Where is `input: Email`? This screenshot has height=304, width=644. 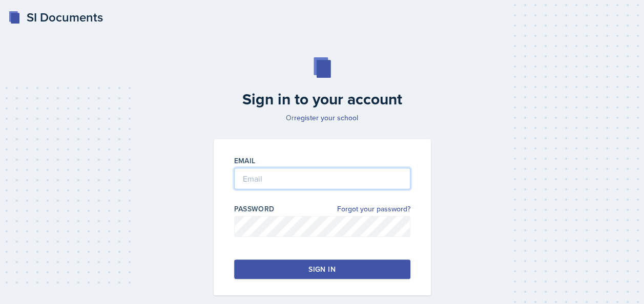 input: Email is located at coordinates (323, 179).